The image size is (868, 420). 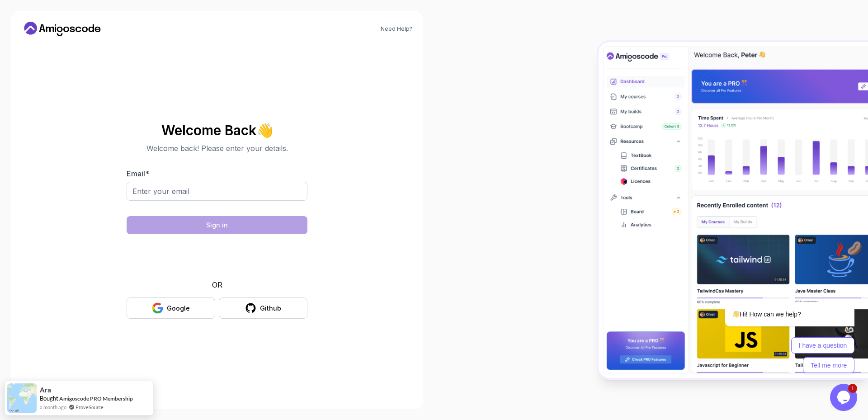 What do you see at coordinates (53, 407) in the screenshot?
I see `span: a month ago` at bounding box center [53, 407].